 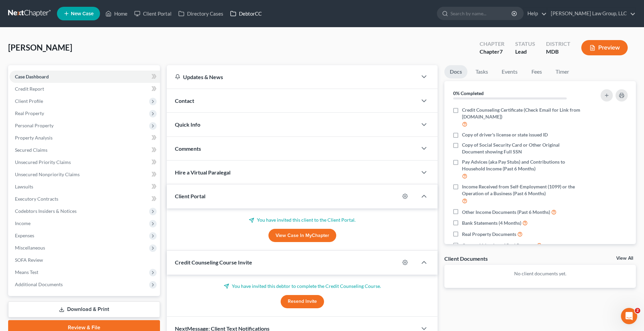 I want to click on span: Secured Claims, so click(x=31, y=149).